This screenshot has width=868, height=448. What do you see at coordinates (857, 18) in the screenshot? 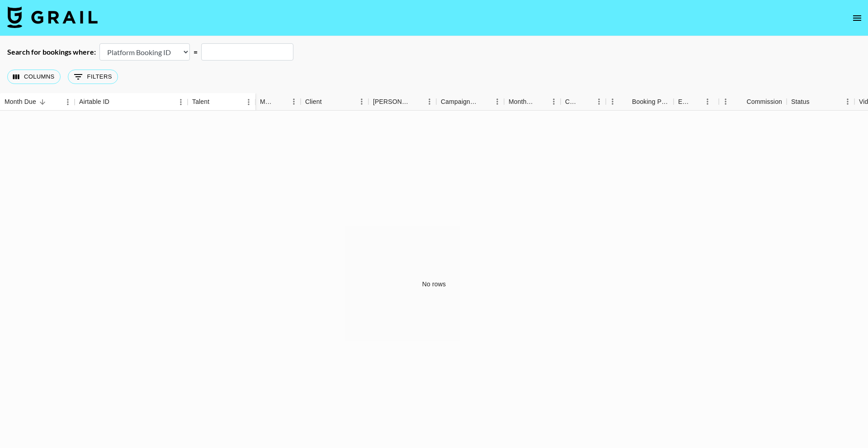
I see `button: open drawer` at bounding box center [857, 18].